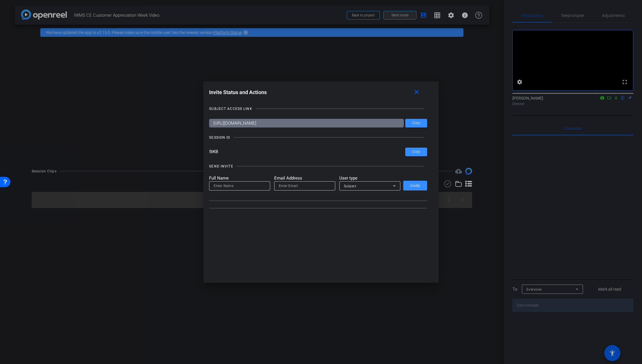  I want to click on openreel-title-line: SESSION ID, so click(318, 137).